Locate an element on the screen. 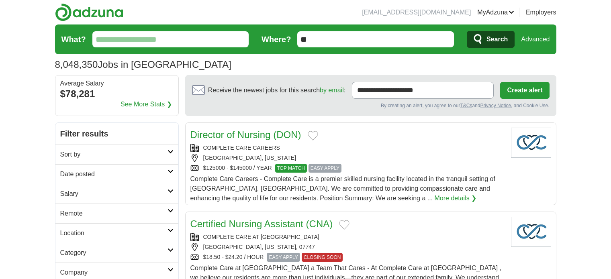 Image resolution: width=611 pixels, height=279 pixels. a: Certified Nursing Assistant (CNA) is located at coordinates (262, 224).